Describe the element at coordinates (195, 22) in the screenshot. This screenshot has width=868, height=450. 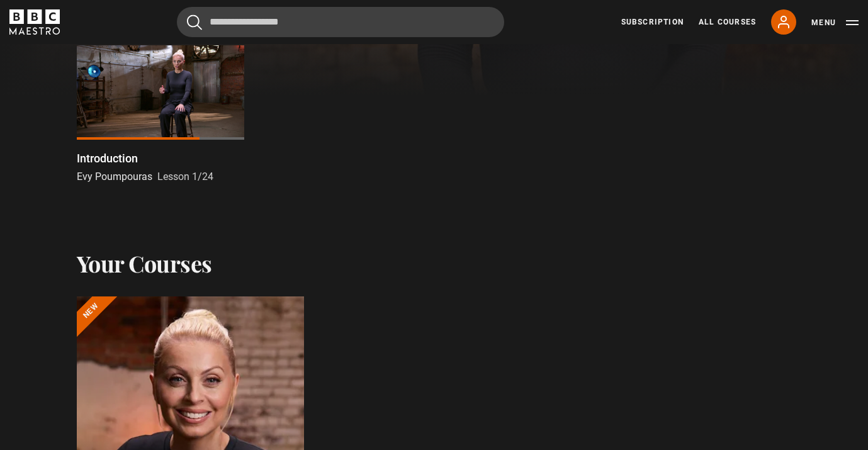
I see `button: Submit the search query` at that location.